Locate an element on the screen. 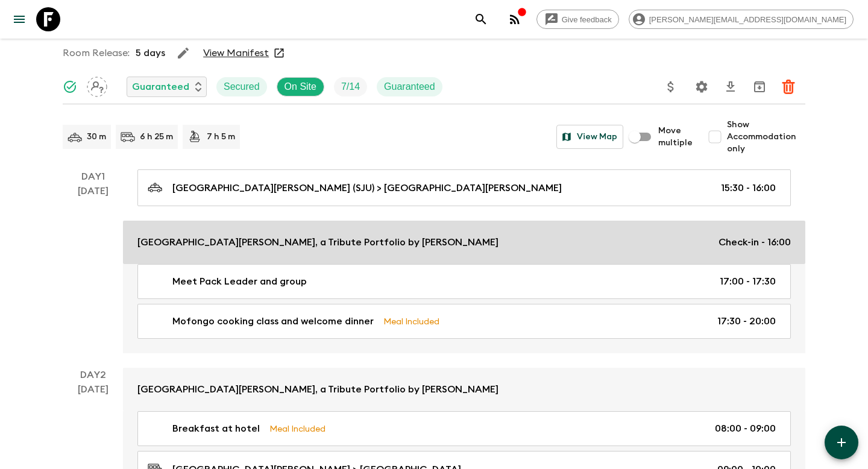 The height and width of the screenshot is (469, 868). svg: Synced Successfully is located at coordinates (70, 87).